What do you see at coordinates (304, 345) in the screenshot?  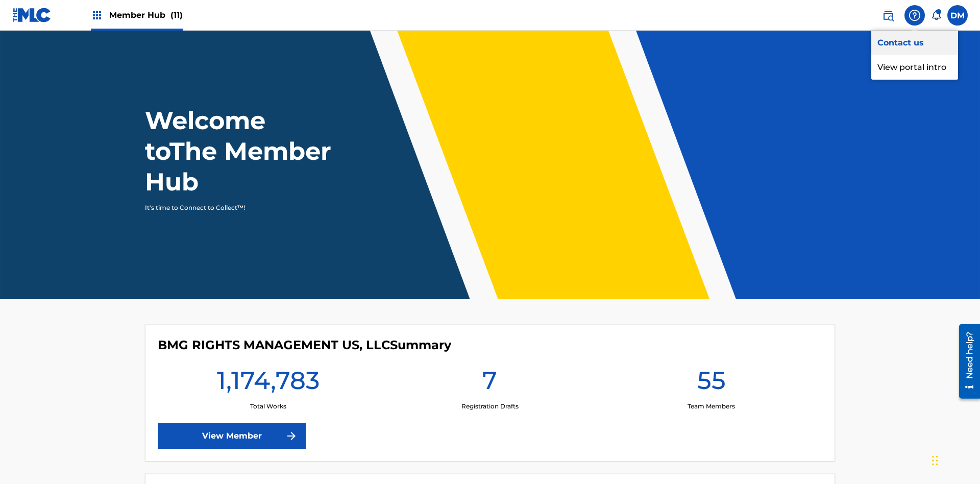 I see `h4: BMG RIGHTS MANAGEMENT US, LLC` at bounding box center [304, 345].